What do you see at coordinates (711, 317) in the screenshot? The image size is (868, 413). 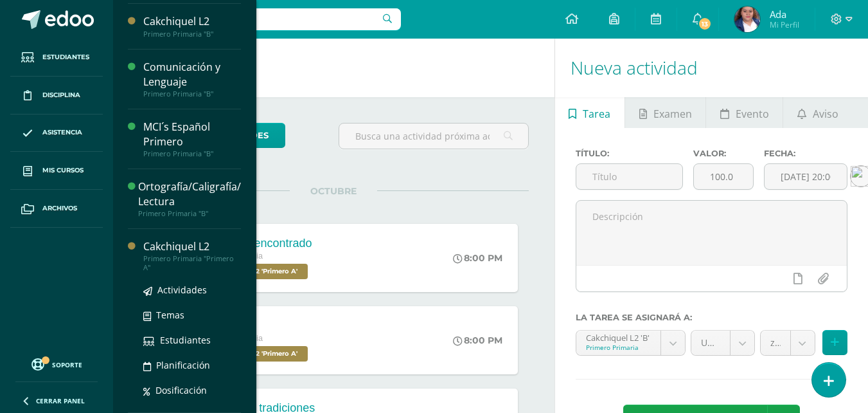 I see `label: La tarea se asignará a:` at bounding box center [711, 317].